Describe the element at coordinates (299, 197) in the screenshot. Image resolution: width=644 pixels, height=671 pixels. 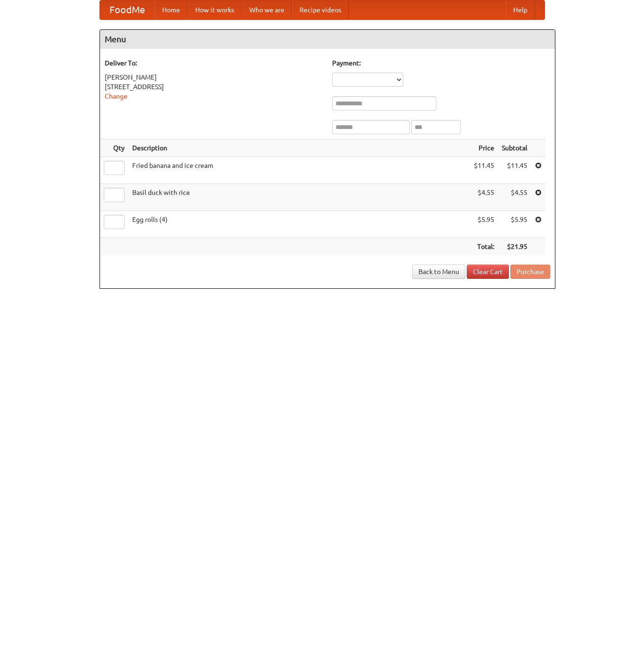
I see `td: Basil duck with rice` at that location.